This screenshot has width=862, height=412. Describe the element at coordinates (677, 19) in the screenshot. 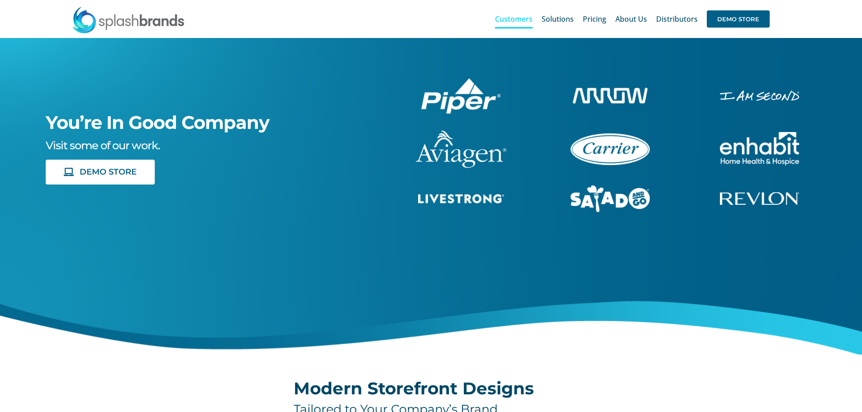

I see `a: Distributors` at that location.